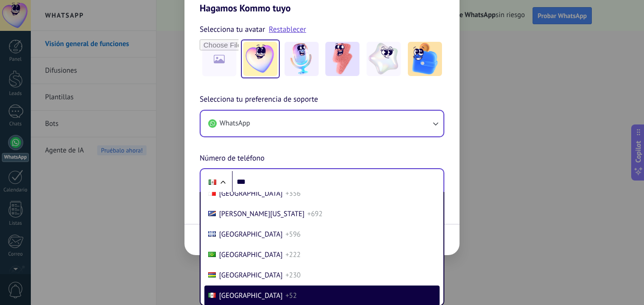 The width and height of the screenshot is (644, 305). What do you see at coordinates (322, 123) in the screenshot?
I see `button: WhatsApp` at bounding box center [322, 123].